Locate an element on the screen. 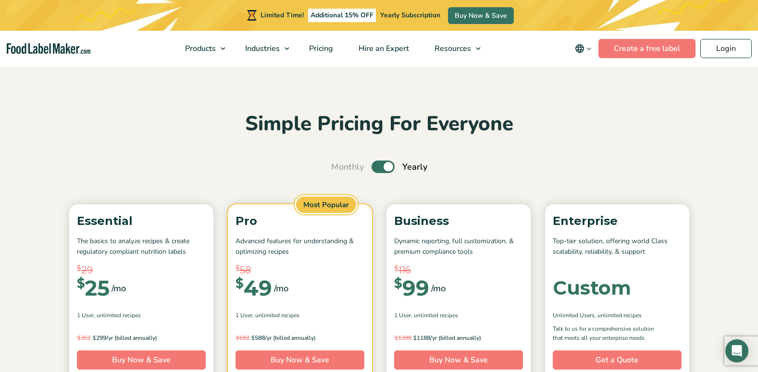  a: Products is located at coordinates (201, 49).